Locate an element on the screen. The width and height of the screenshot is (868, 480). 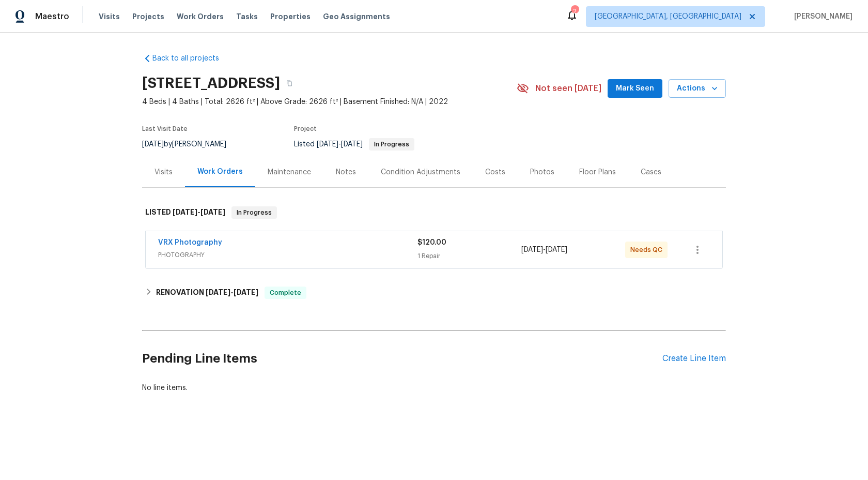
span: Tasks is located at coordinates (247, 16).